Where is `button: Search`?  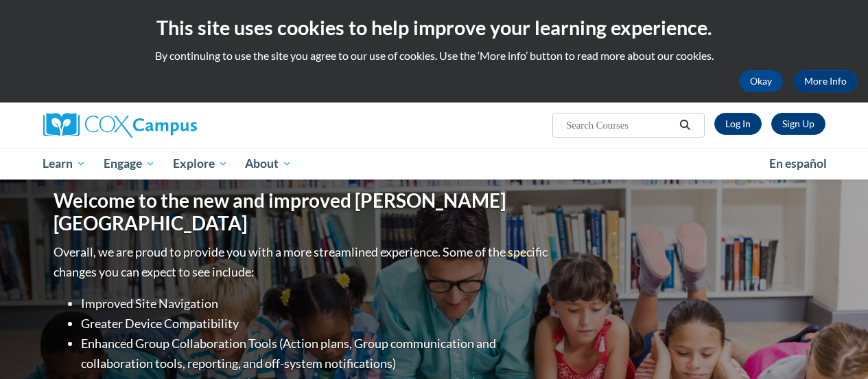 button: Search is located at coordinates (685, 125).